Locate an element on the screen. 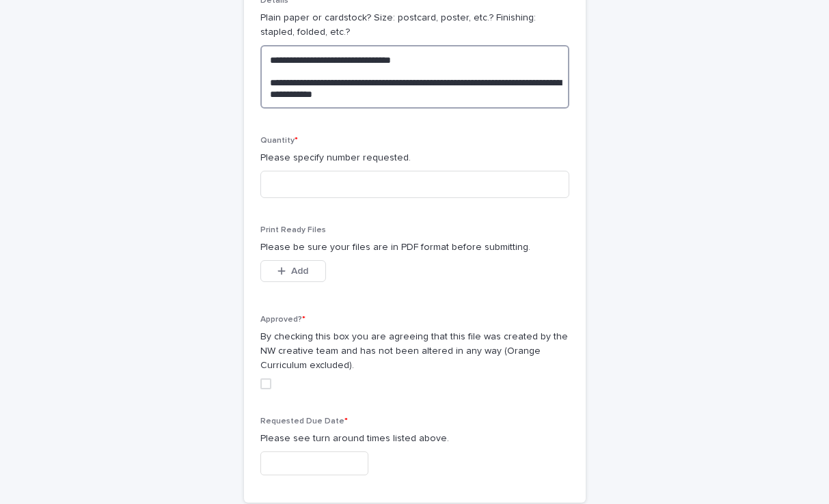 This screenshot has width=829, height=504. p: Please specify number requested. is located at coordinates (415, 158).